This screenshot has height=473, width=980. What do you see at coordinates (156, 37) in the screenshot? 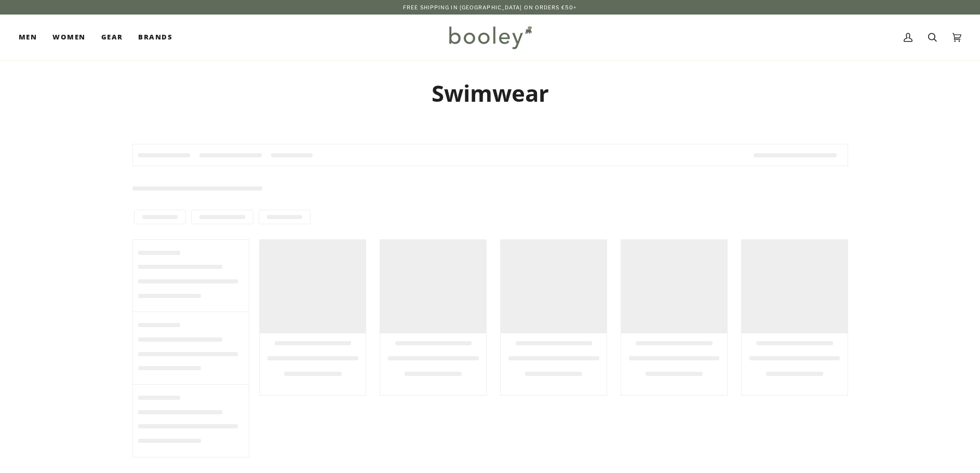
I see `a: Brands` at bounding box center [156, 37].